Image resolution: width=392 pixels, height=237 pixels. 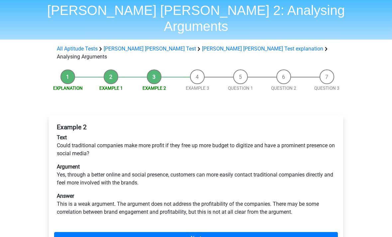 What do you see at coordinates (196, 175) in the screenshot?
I see `p: Yes, through a better online and social presence, customers can more easily contact traditional c...` at bounding box center [196, 175].